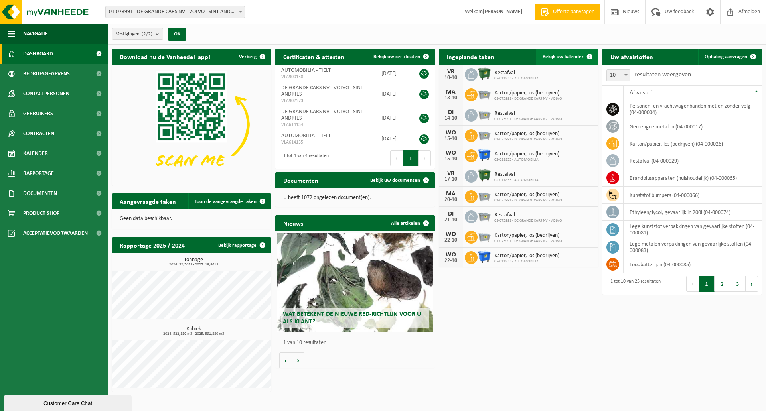 The width and height of the screenshot is (766, 411). I want to click on td: karton/papier, los (bedrijven) (04-000026), so click(693, 144).